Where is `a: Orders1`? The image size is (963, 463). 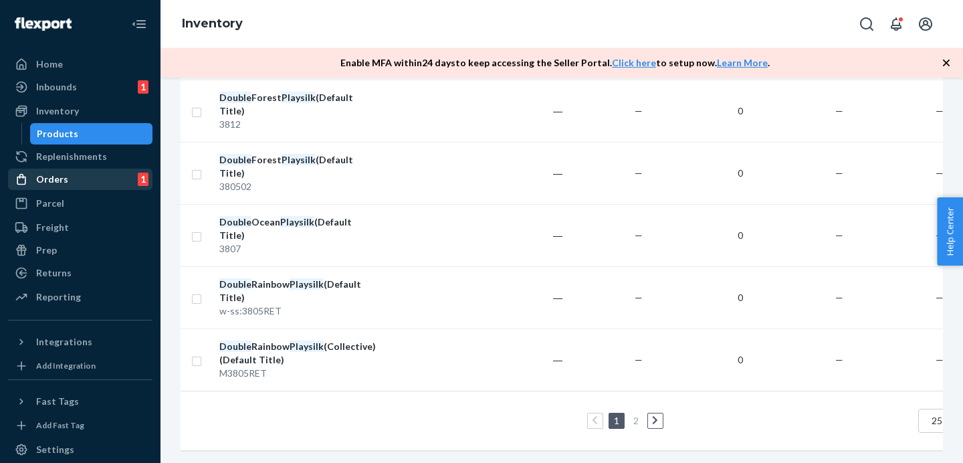 a: Orders1 is located at coordinates (80, 179).